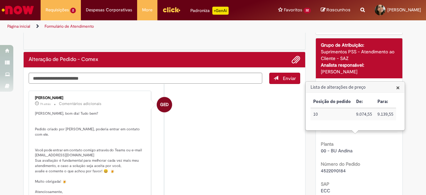 This screenshot has width=426, height=195. I want to click on a: Página inicial, so click(19, 26).